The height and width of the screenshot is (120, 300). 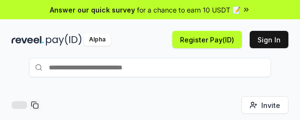 I want to click on div: Alpha, so click(x=97, y=40).